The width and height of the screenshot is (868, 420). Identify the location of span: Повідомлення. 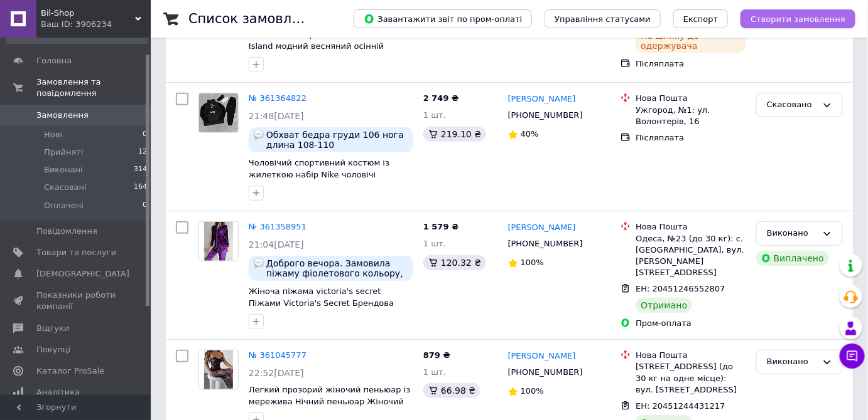
(67, 231).